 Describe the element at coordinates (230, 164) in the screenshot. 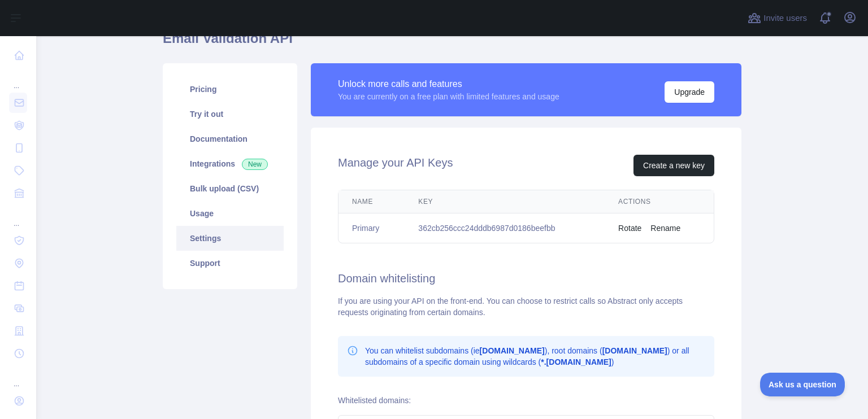

I see `a: Integrations New` at that location.